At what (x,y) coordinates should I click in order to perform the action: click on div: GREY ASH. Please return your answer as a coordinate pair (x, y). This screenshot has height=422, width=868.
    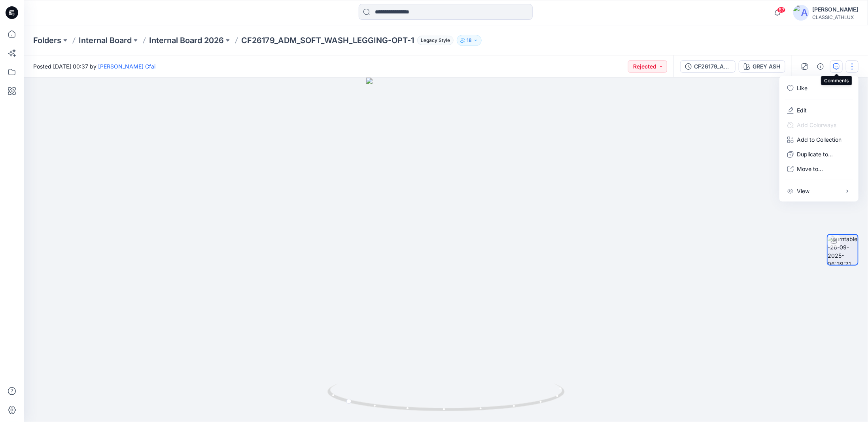
    Looking at the image, I should click on (767, 66).